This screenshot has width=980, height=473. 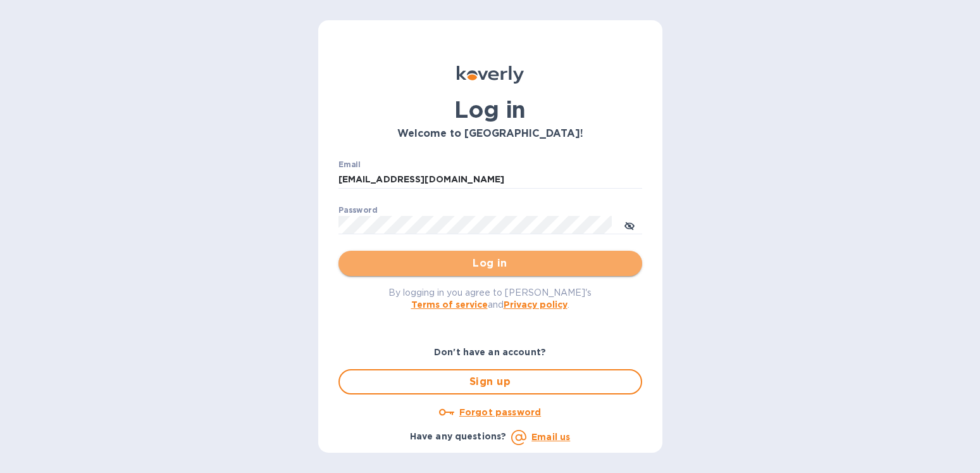 What do you see at coordinates (349, 165) in the screenshot?
I see `label: Email` at bounding box center [349, 165].